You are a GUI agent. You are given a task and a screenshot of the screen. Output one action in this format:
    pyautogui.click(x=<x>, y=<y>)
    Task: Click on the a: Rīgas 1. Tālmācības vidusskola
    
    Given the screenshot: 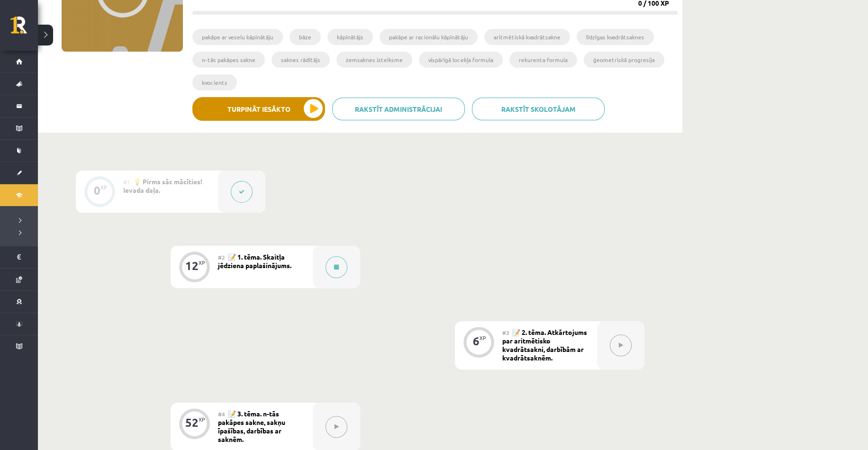 What is the action you would take?
    pyautogui.click(x=24, y=29)
    